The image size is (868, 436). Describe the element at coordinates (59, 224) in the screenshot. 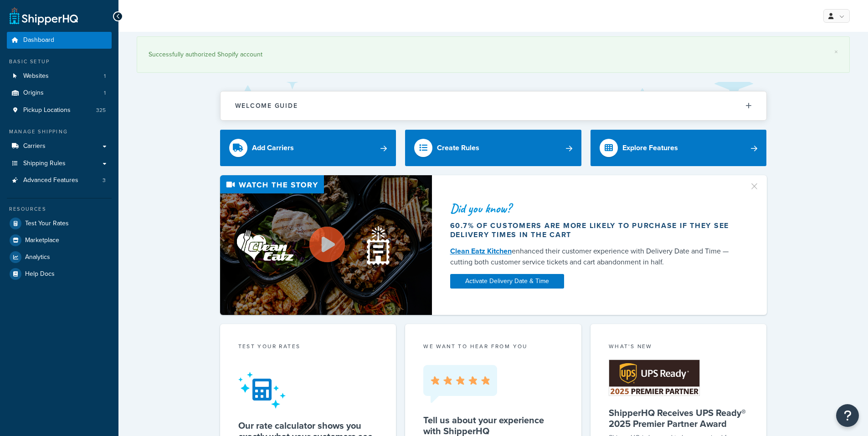

I see `li: Test Your Rates` at that location.